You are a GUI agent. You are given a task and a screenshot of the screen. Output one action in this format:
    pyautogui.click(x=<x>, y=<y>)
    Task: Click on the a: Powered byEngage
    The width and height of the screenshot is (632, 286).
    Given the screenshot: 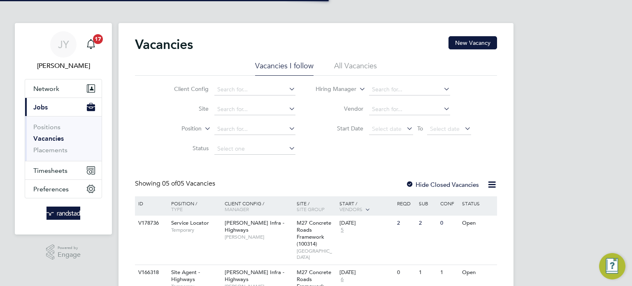 What is the action you would take?
    pyautogui.click(x=63, y=252)
    